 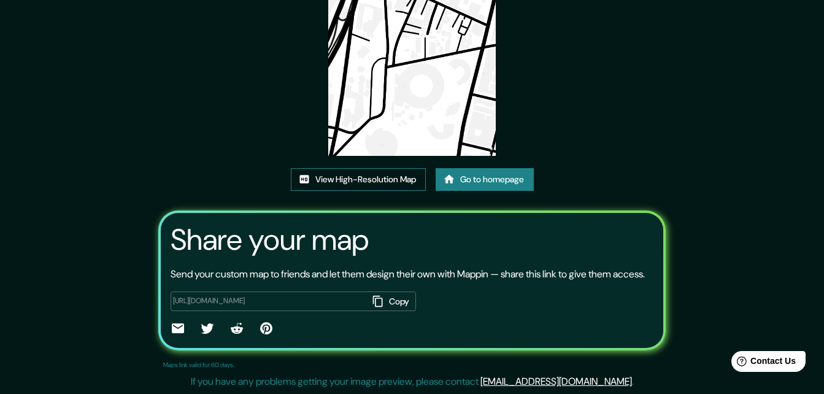 What do you see at coordinates (199, 365) in the screenshot?
I see `p: Maps link valid for 60 days.` at bounding box center [199, 365].